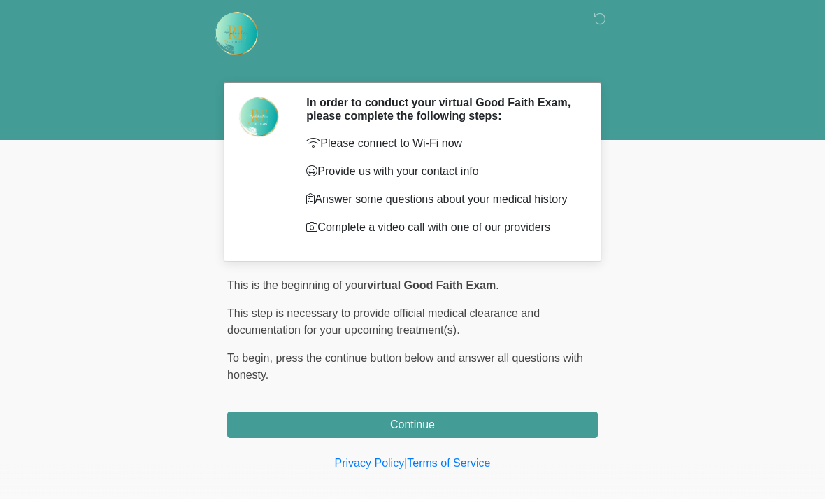 Image resolution: width=825 pixels, height=499 pixels. Describe the element at coordinates (441, 109) in the screenshot. I see `h2: In order to conduct your virtual Good Faith Exam, please complete the following steps:` at that location.